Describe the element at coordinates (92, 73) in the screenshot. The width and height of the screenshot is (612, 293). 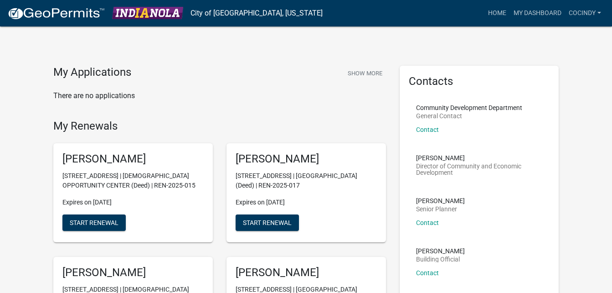
I see `h4: My Applications` at that location.